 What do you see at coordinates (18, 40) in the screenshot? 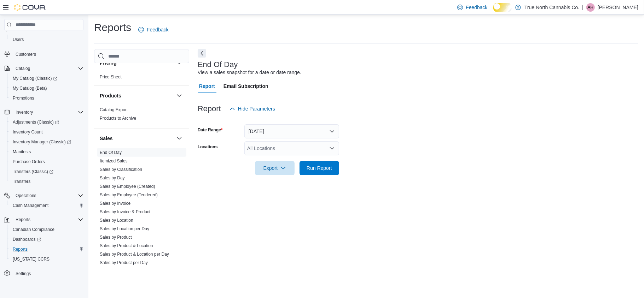
I see `span: Users` at bounding box center [18, 40].